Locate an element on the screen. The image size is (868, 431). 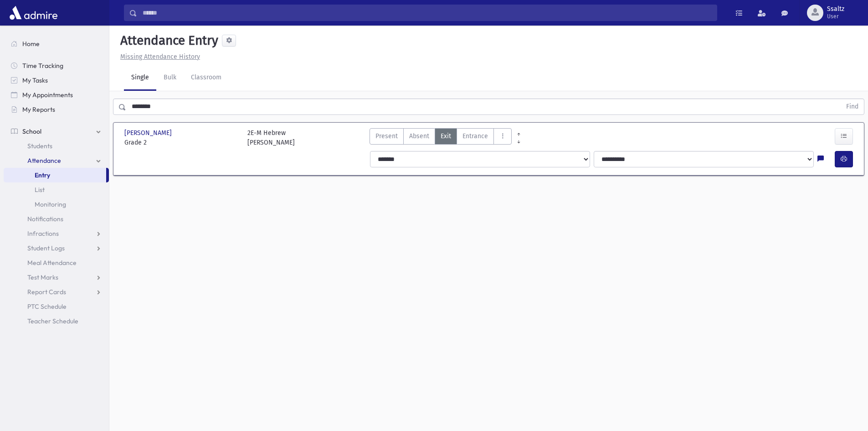
div: AttTypes is located at coordinates (441, 138).